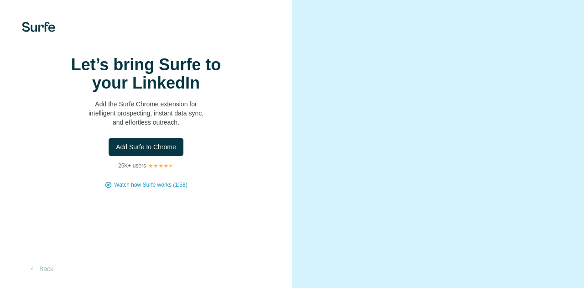 The height and width of the screenshot is (288, 584). I want to click on span: Add Surfe to Chrome, so click(146, 147).